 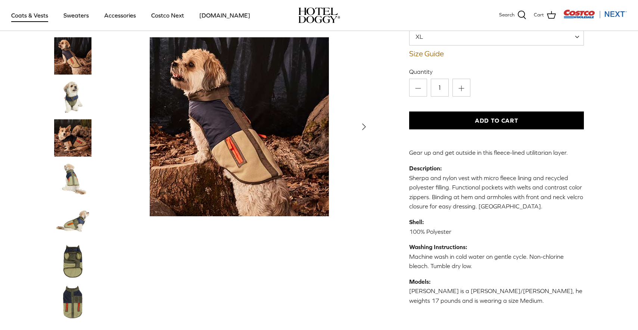 I want to click on a: Cart, so click(x=545, y=15).